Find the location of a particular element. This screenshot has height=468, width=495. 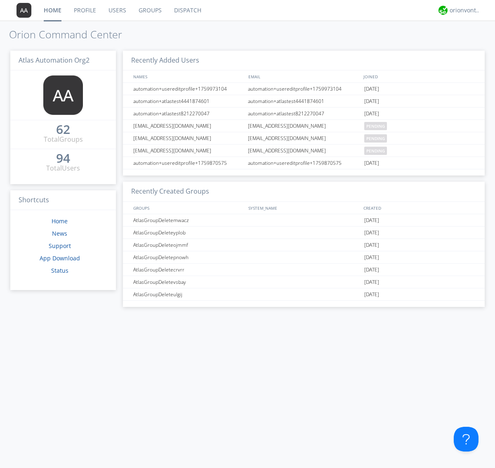

a: News is located at coordinates (59, 233).